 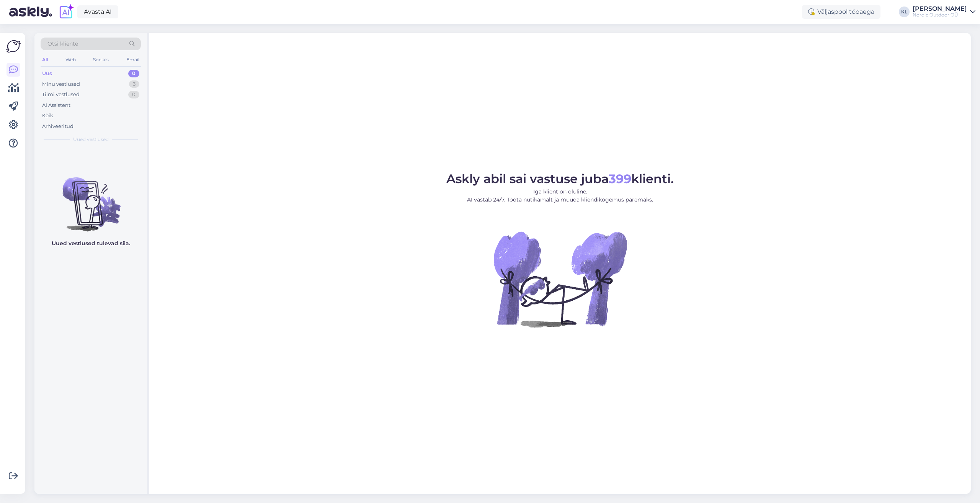 What do you see at coordinates (47, 73) in the screenshot?
I see `div: Uus` at bounding box center [47, 73].